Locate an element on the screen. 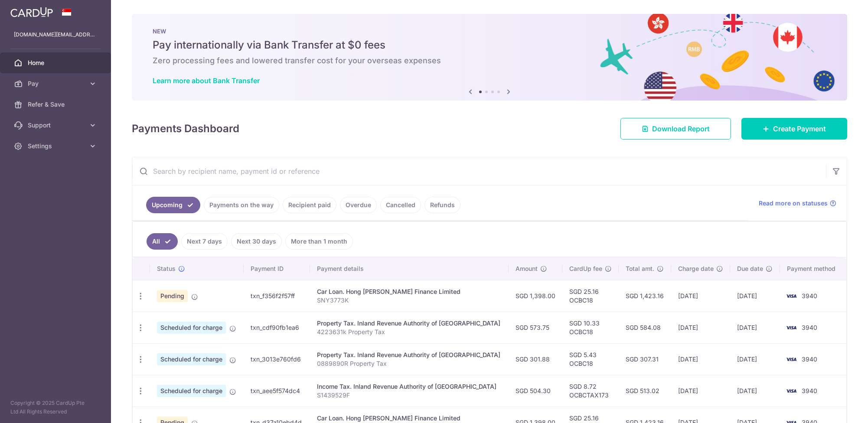 The height and width of the screenshot is (423, 868). span: Status is located at coordinates (166, 268).